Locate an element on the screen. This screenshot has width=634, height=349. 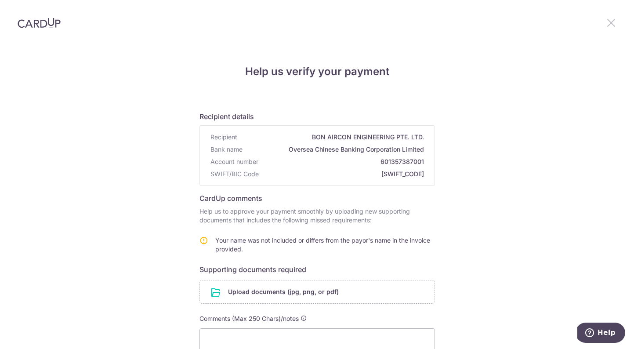
span: Recipient is located at coordinates (224, 137).